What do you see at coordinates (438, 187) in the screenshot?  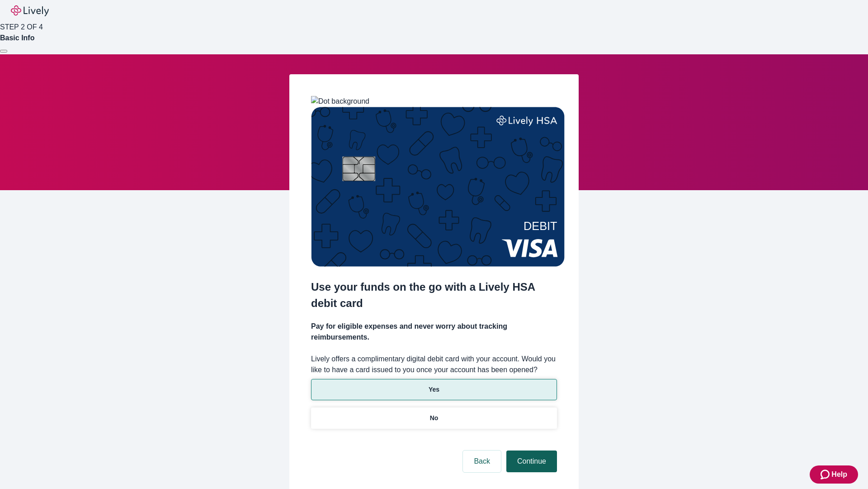 I see `img: Debit card` at bounding box center [438, 187].